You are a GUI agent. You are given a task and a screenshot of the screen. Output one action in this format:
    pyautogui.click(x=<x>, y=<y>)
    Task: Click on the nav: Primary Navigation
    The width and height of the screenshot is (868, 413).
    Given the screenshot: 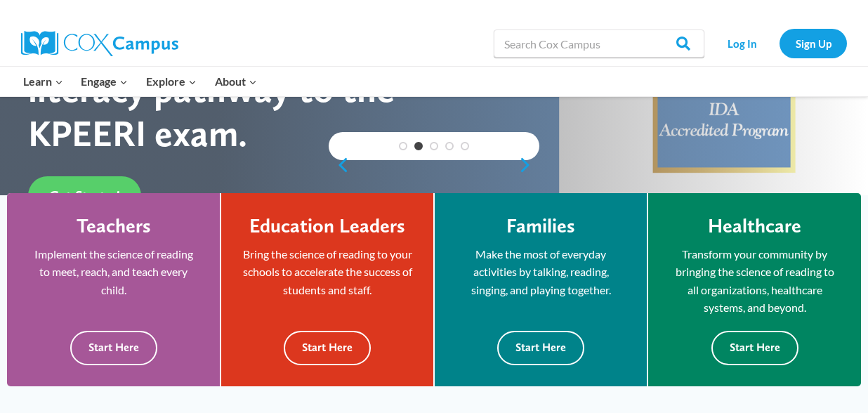 What is the action you would take?
    pyautogui.click(x=140, y=82)
    